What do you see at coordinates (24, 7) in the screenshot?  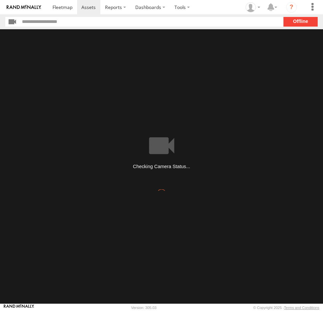 I see `img: rand-logo.svg` at bounding box center [24, 7].